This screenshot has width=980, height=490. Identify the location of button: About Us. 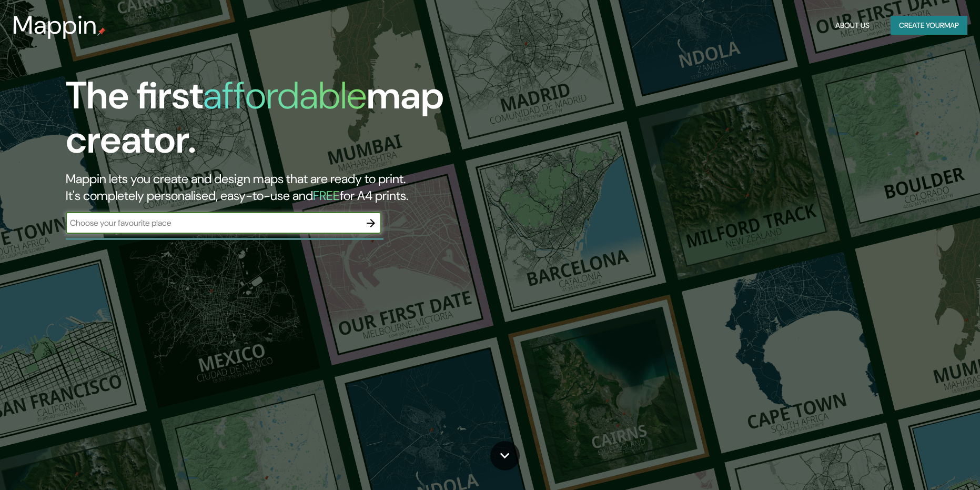
(852, 25).